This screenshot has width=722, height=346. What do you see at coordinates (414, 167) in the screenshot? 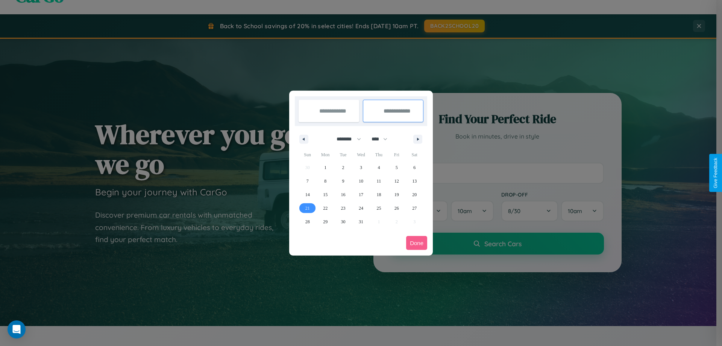
I see `button: 6` at bounding box center [414, 167].